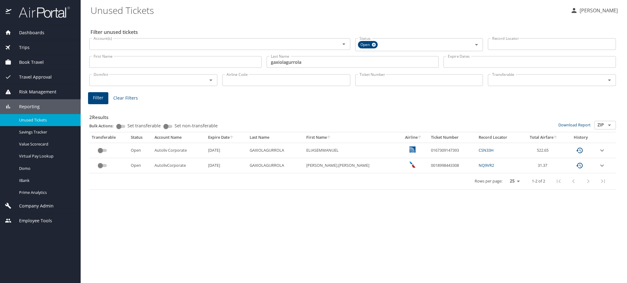 The height and width of the screenshot is (283, 627). I want to click on span: Set non-transferable, so click(196, 126).